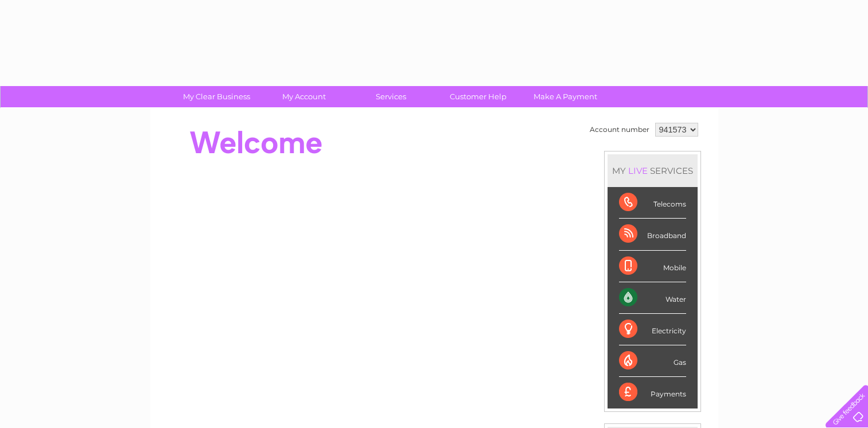 This screenshot has height=428, width=868. I want to click on div: Electricity, so click(652, 329).